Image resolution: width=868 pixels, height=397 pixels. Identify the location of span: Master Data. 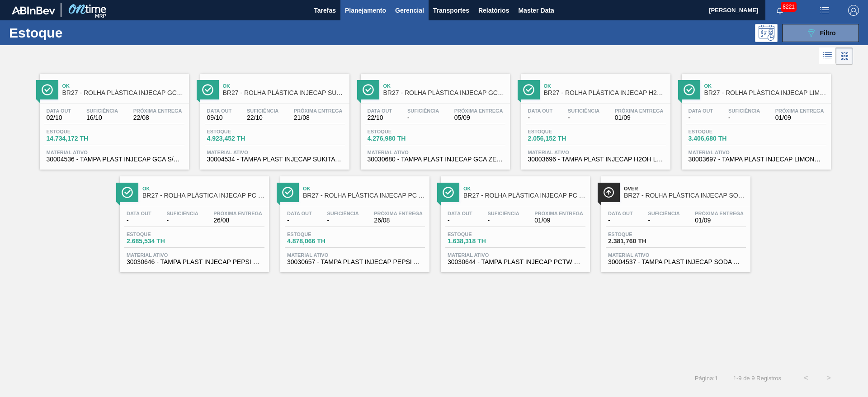
(536, 10).